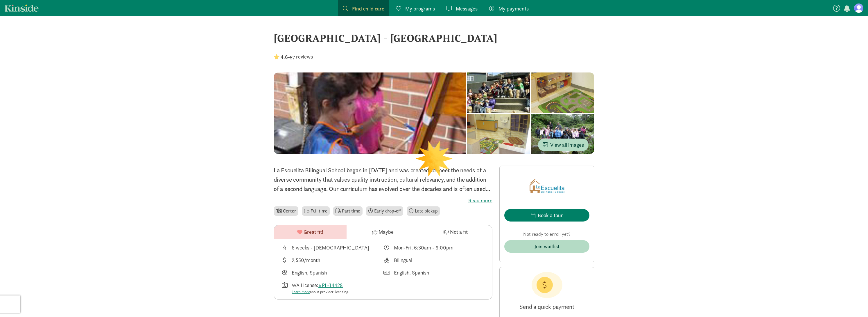 The image size is (868, 317). I want to click on div: Mon-Fri, 6:30am - 6:00pm, so click(423, 247).